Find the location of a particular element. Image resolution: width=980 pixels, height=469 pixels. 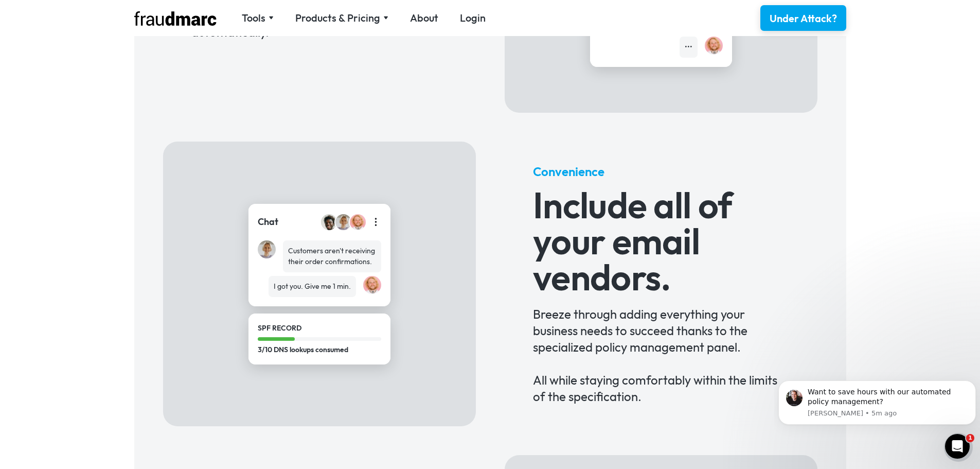

div: I got you. Give me 1 min. is located at coordinates (312, 286).